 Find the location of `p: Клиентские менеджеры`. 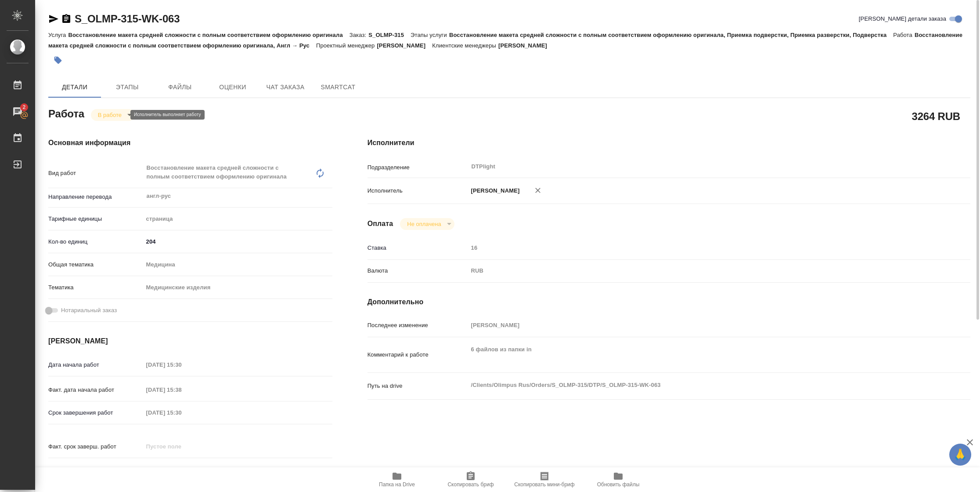

p: Клиентские менеджеры is located at coordinates (465, 46).